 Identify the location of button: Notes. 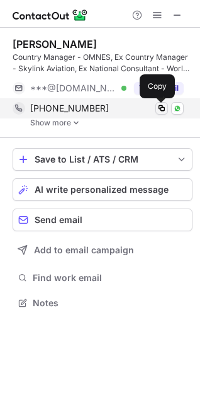
(103, 303).